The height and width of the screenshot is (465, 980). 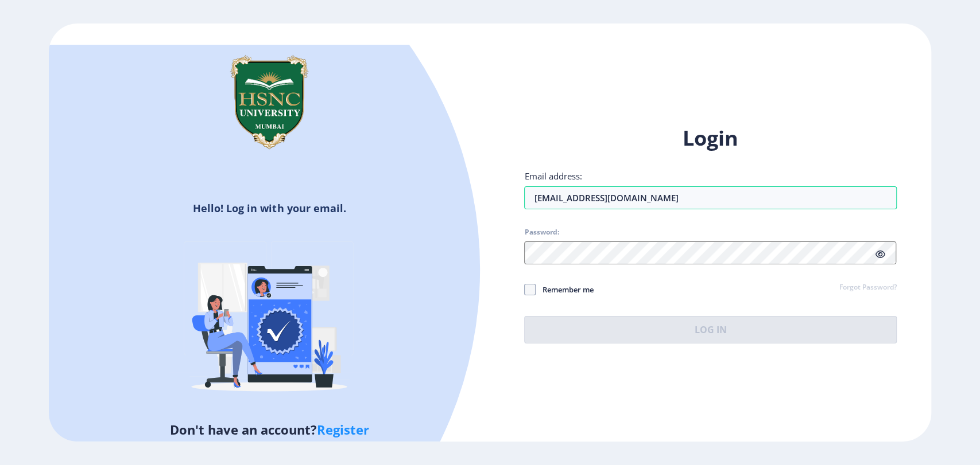 What do you see at coordinates (269, 320) in the screenshot?
I see `img: Verified-rafiki.svg` at bounding box center [269, 320].